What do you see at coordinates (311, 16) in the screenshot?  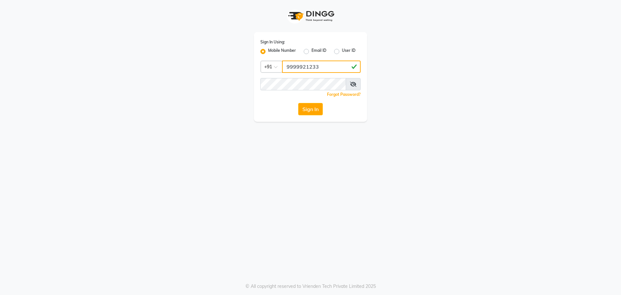 I see `img: logo1.svg` at bounding box center [311, 16].